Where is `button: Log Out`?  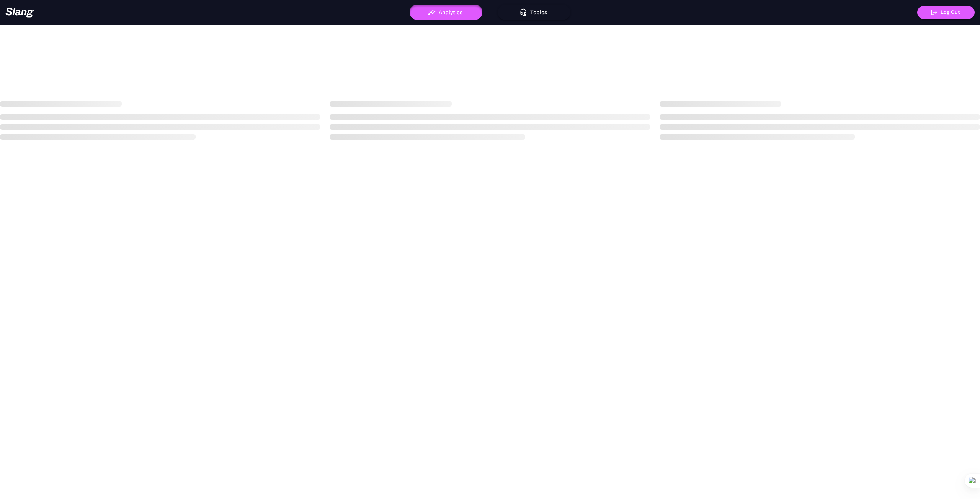
button: Log Out is located at coordinates (946, 12).